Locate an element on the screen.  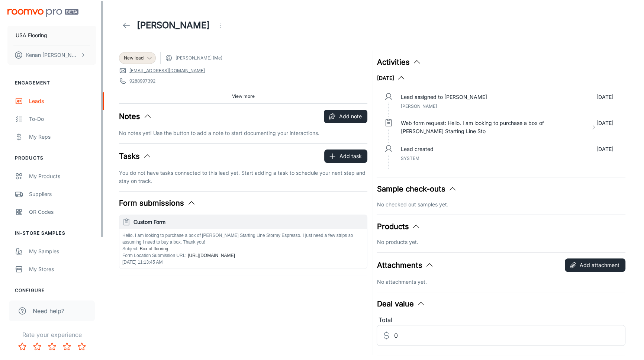
span: Subject : is located at coordinates (130, 249).